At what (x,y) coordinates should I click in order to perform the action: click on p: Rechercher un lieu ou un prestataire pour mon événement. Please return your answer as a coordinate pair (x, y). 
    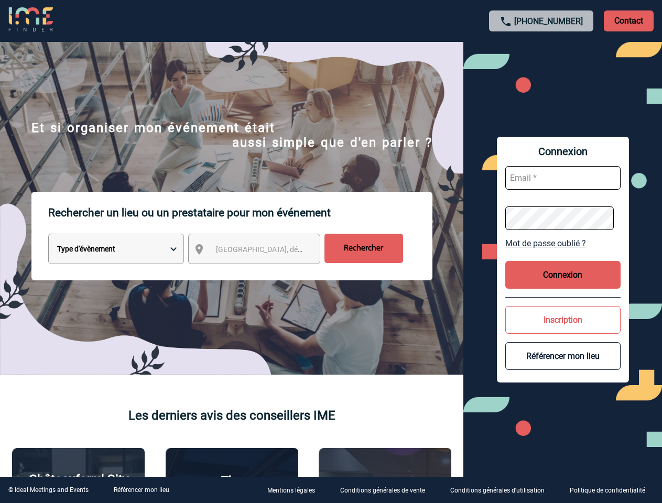
    Looking at the image, I should click on (240, 213).